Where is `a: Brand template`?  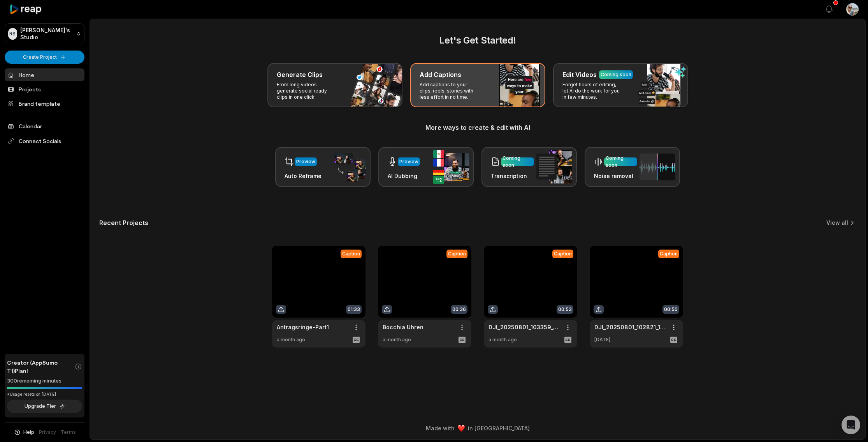
a: Brand template is located at coordinates (44, 104).